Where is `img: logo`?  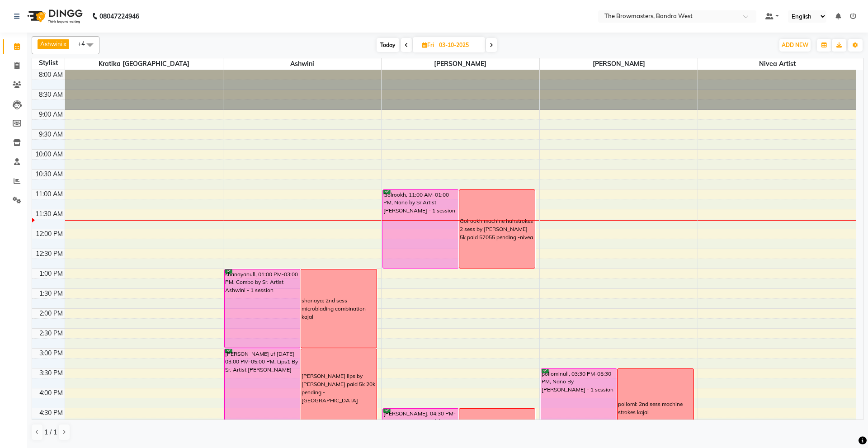
img: logo is located at coordinates (54, 16).